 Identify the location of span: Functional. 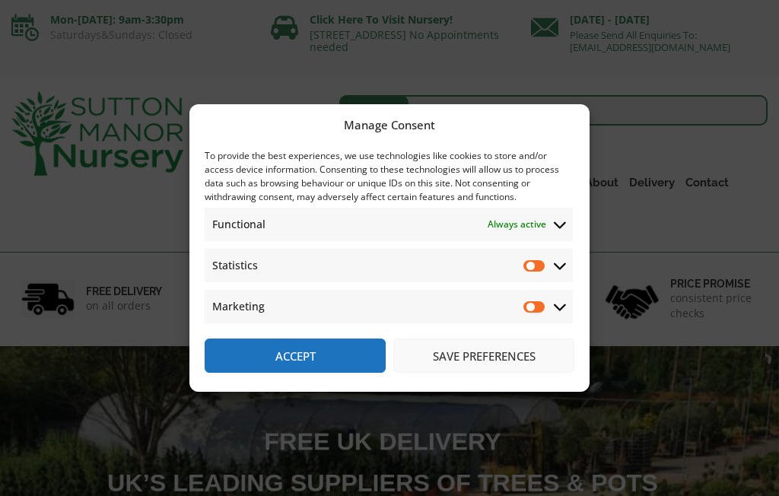
(239, 224).